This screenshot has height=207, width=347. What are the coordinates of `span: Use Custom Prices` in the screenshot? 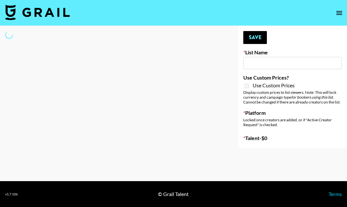 It's located at (274, 85).